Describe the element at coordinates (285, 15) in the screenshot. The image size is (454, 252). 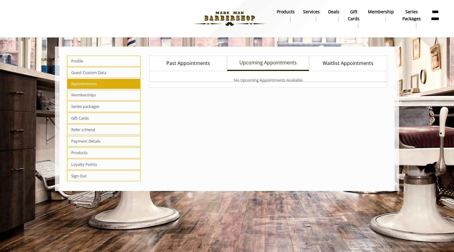
I see `a: Productsproducts` at that location.